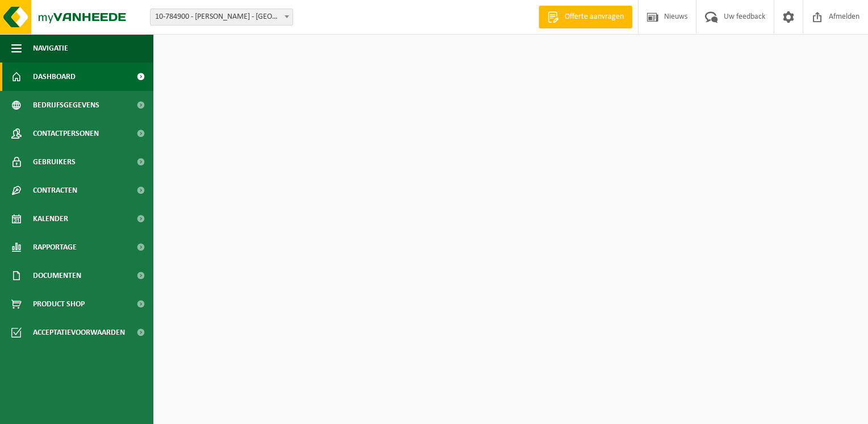 Image resolution: width=868 pixels, height=424 pixels. Describe the element at coordinates (55, 190) in the screenshot. I see `span: Contracten` at that location.